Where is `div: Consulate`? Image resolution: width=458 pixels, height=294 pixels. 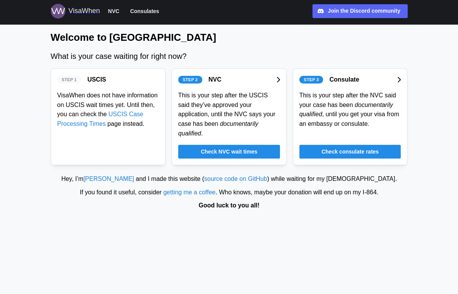
div: Consulate is located at coordinates (344, 80).